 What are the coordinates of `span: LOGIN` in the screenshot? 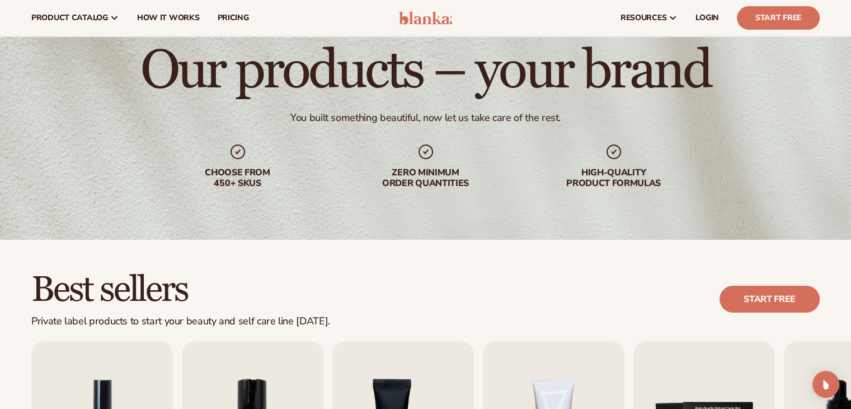 It's located at (708, 18).